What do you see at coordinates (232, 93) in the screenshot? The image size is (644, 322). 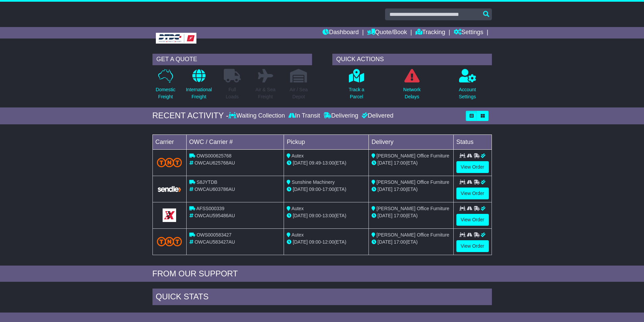 I see `p: Full Loads` at bounding box center [232, 93].